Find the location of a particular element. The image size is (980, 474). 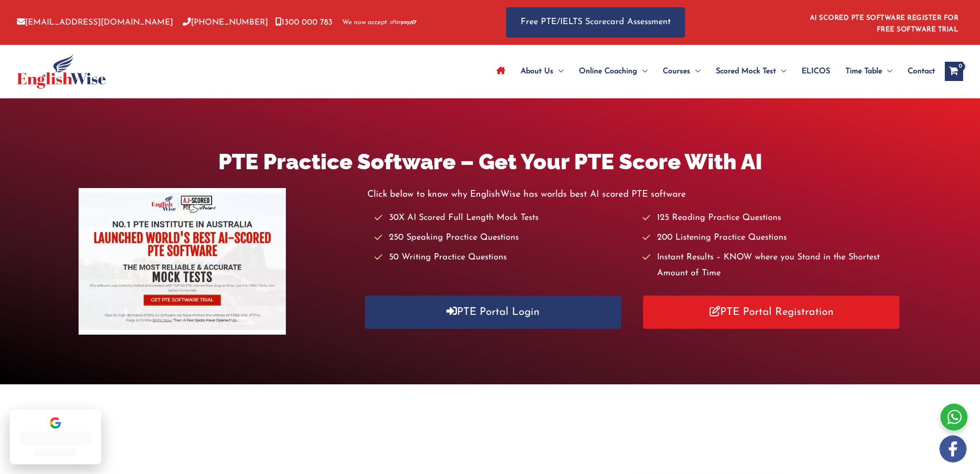

a: Contact is located at coordinates (917, 71).